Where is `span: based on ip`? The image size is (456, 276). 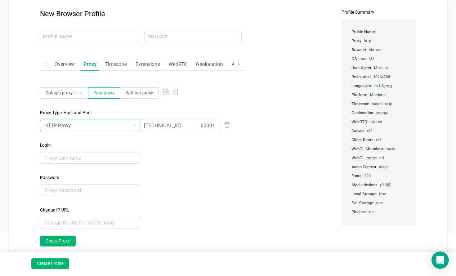 span: based on ip is located at coordinates (382, 104).